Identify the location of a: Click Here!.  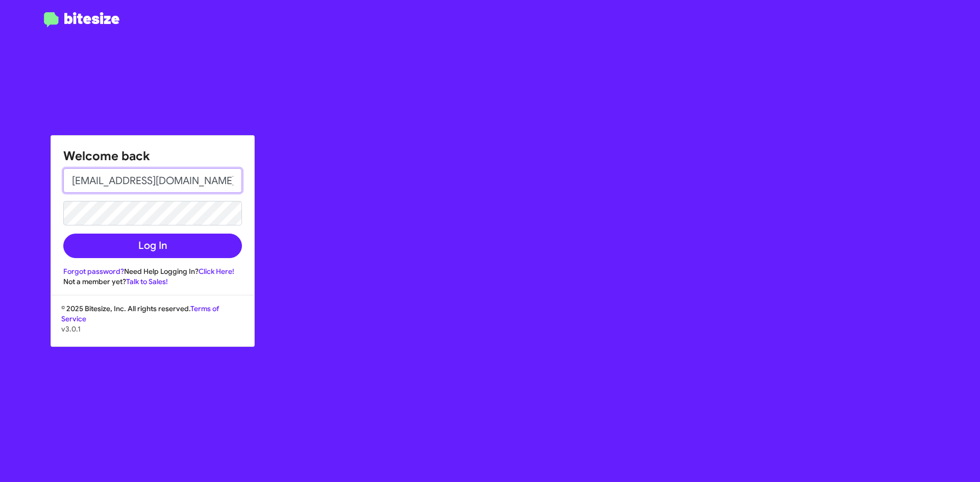
(217, 271).